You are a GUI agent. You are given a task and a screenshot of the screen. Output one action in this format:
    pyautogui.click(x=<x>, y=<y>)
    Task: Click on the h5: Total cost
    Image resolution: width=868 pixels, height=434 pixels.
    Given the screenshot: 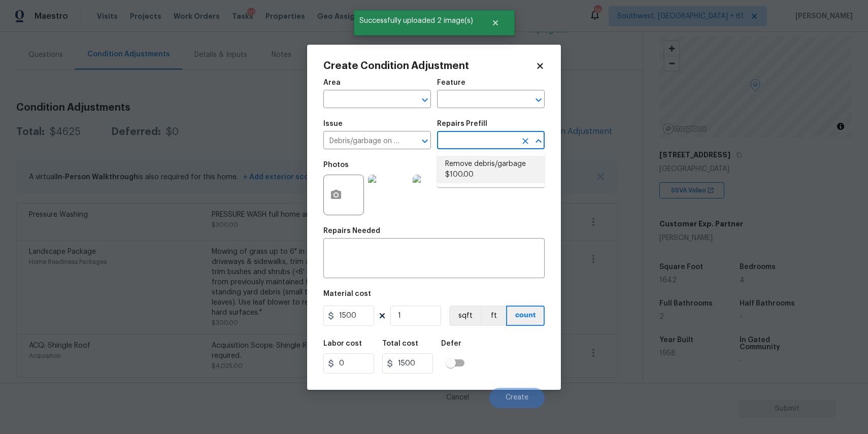 What is the action you would take?
    pyautogui.click(x=400, y=344)
    